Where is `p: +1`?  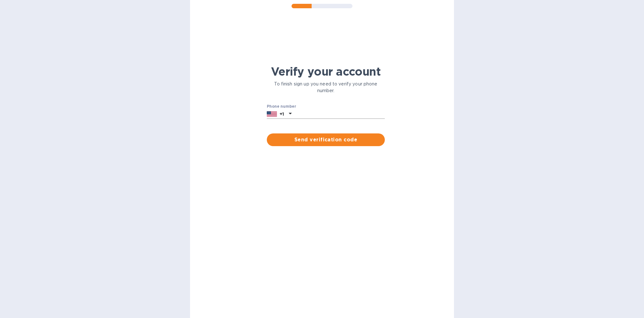 p: +1 is located at coordinates (282, 114).